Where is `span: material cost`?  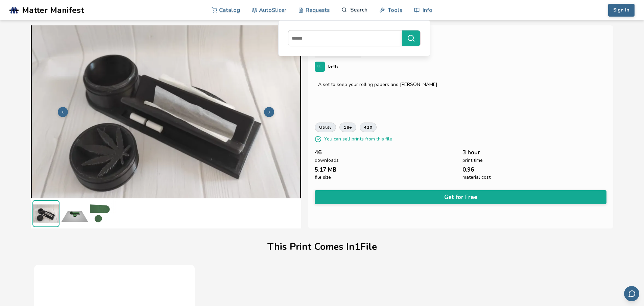 span: material cost is located at coordinates (477, 177).